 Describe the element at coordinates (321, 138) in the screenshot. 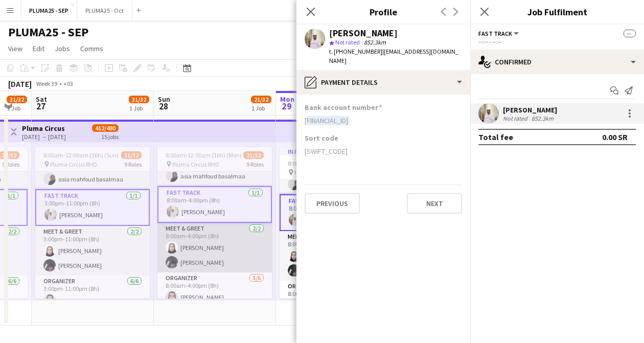

I see `h3: Sort code` at that location.